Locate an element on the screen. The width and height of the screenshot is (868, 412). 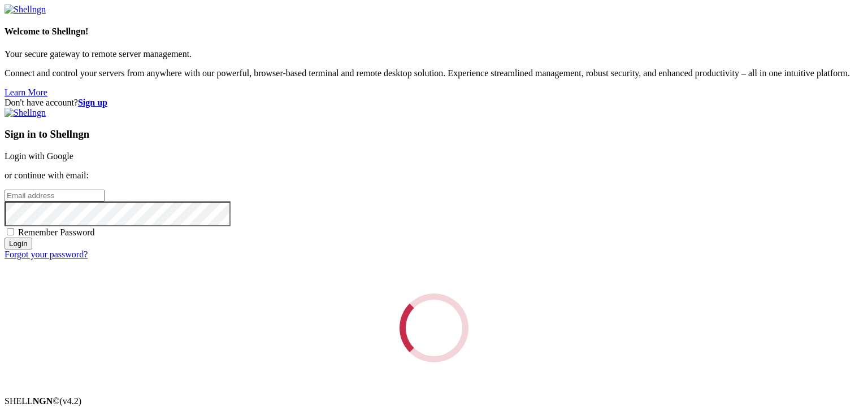
span: Remember Password is located at coordinates (57, 232).